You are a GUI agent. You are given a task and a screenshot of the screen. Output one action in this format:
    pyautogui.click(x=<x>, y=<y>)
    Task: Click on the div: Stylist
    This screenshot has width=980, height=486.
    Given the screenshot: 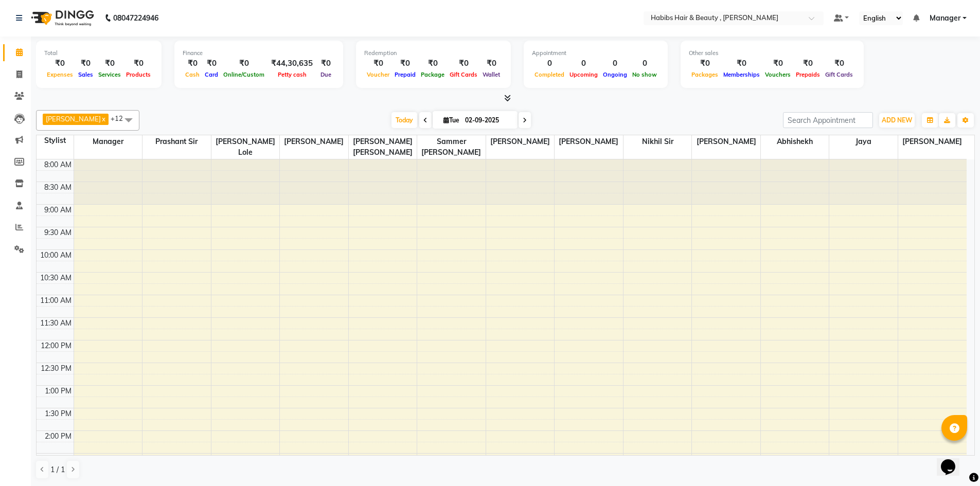 What is the action you would take?
    pyautogui.click(x=55, y=140)
    